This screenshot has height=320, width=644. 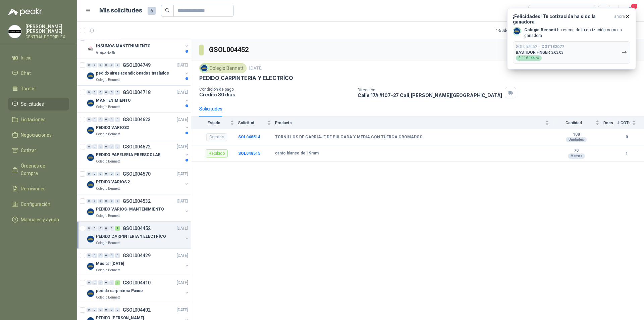 I want to click on p: GSOL004402, so click(x=137, y=310).